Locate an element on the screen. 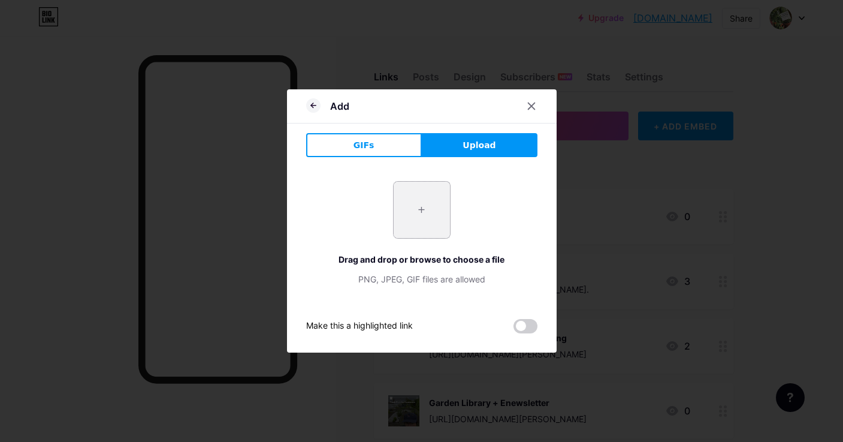 The image size is (843, 442). div: Drag and drop or browse to choose a file is located at coordinates (422, 259).